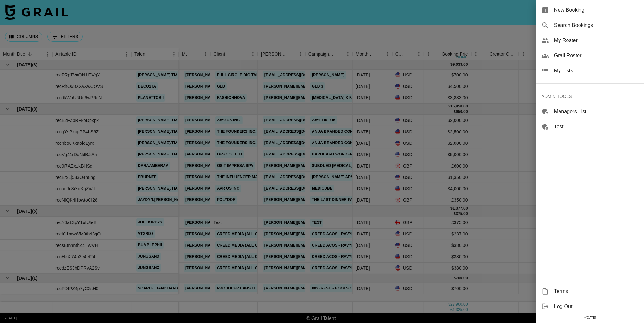 The image size is (644, 323). Describe the element at coordinates (596, 307) in the screenshot. I see `span: Log Out` at that location.